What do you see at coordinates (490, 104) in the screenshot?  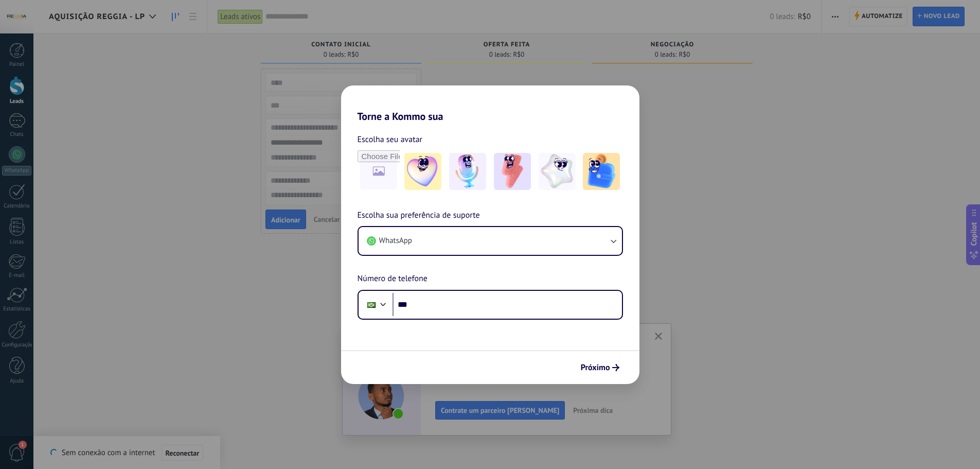 I see `h2: Torne a Kommo sua` at bounding box center [490, 104].